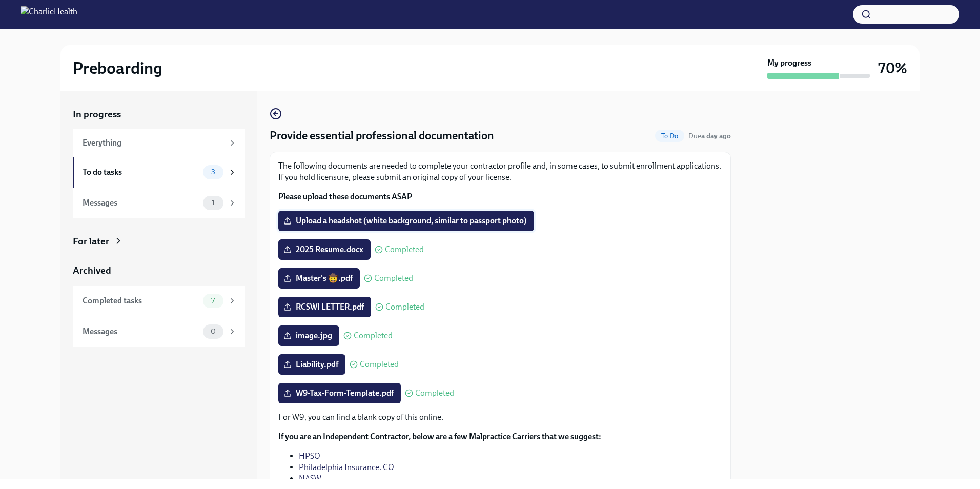 The width and height of the screenshot is (980, 489). What do you see at coordinates (159, 203) in the screenshot?
I see `a: Messages1` at bounding box center [159, 203].